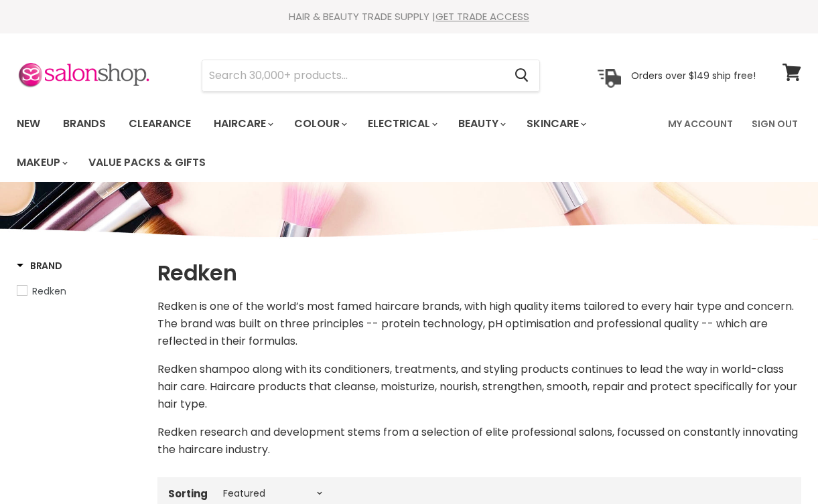 The height and width of the screenshot is (504, 818). Describe the element at coordinates (49, 291) in the screenshot. I see `span: Redken` at that location.